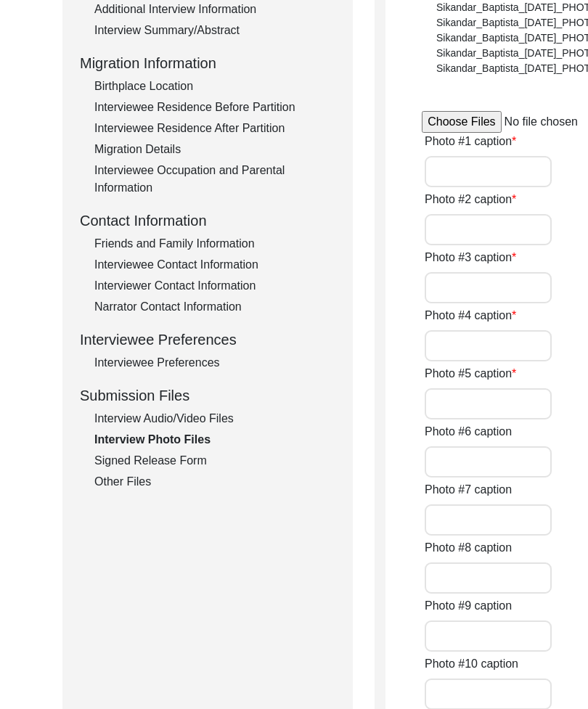 This screenshot has width=588, height=709. Describe the element at coordinates (215, 439) in the screenshot. I see `div: Interview Photo Files` at that location.